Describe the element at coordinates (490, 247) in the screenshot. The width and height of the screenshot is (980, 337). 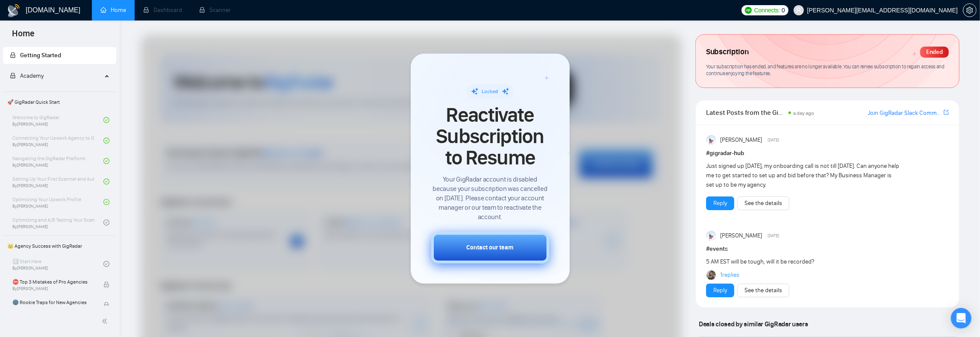
I see `div: Contact our team` at that location.